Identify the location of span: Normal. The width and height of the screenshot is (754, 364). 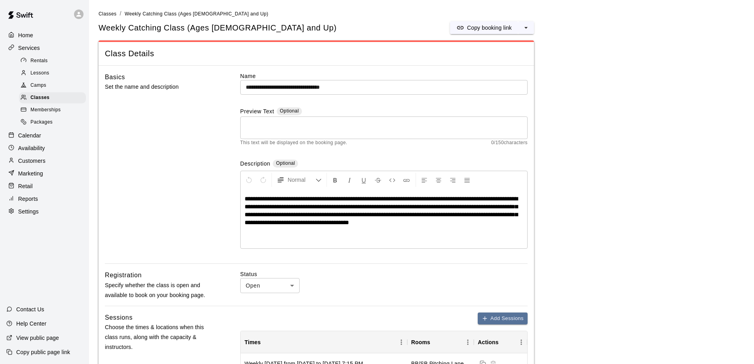
(302, 180).